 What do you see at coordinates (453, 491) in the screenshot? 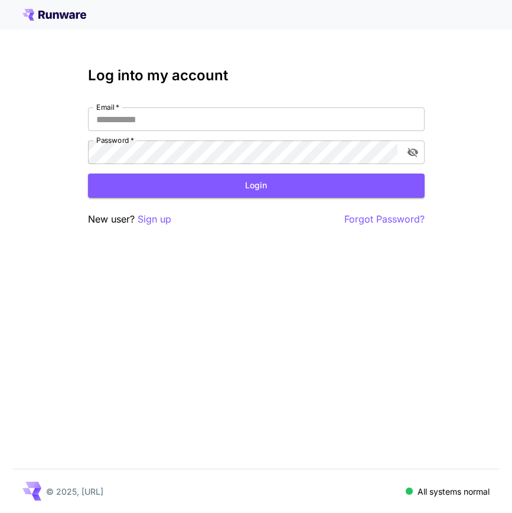
I see `p: All systems normal` at bounding box center [453, 491].